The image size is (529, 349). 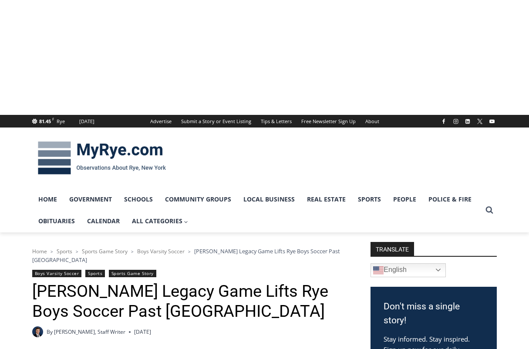 What do you see at coordinates (61, 121) in the screenshot?
I see `div: Rye` at bounding box center [61, 121].